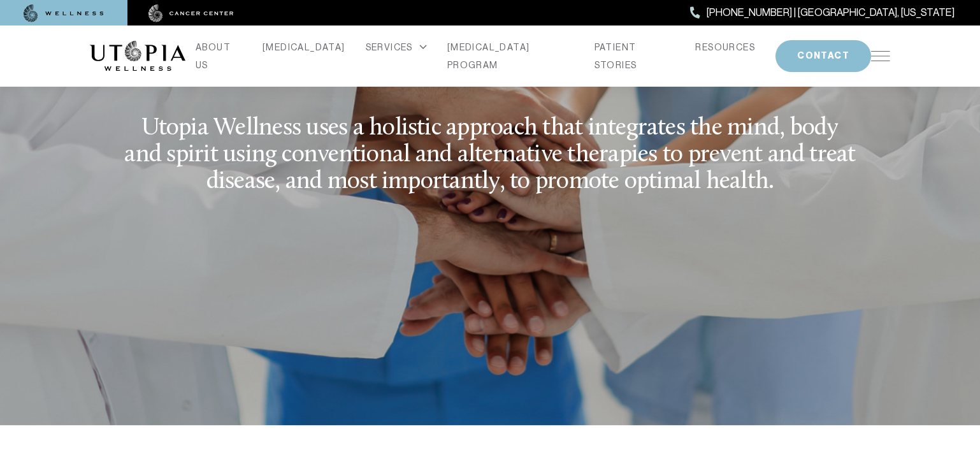  What do you see at coordinates (218, 56) in the screenshot?
I see `a: ABOUT US` at bounding box center [218, 56].